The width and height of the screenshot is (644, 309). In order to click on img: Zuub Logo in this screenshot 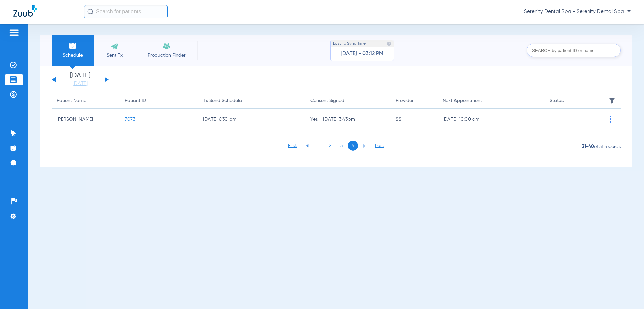, I will do `click(25, 11)`.